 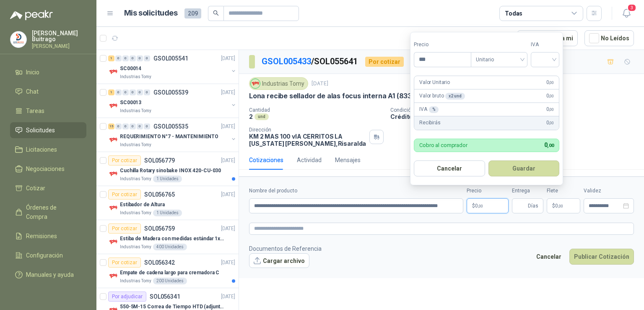 What do you see at coordinates (455, 96) in the screenshot?
I see `div: x 2 und` at bounding box center [455, 96].